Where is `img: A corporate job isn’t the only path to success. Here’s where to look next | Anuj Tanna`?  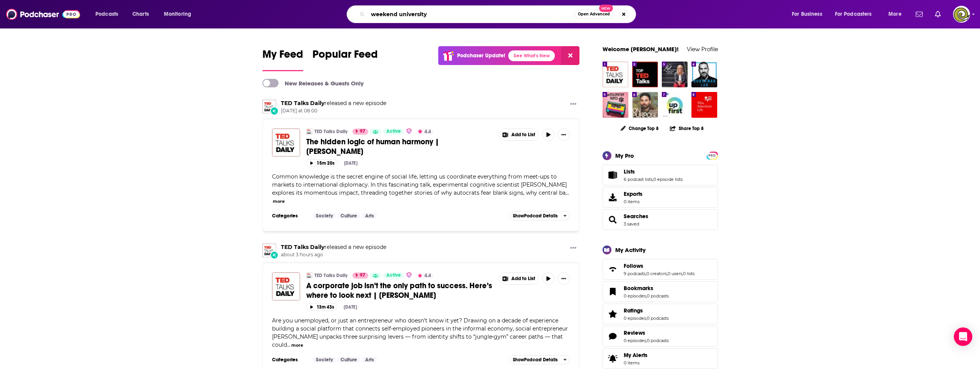
img: A corporate job isn’t the only path to success. Here’s where to look next | Anuj Tanna is located at coordinates (286, 286).